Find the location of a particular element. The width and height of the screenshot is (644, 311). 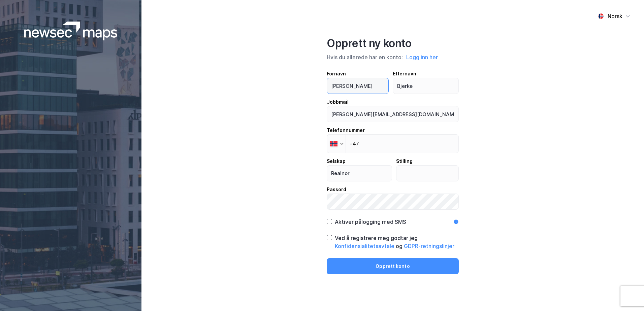

div: Stilling is located at coordinates (427, 161).